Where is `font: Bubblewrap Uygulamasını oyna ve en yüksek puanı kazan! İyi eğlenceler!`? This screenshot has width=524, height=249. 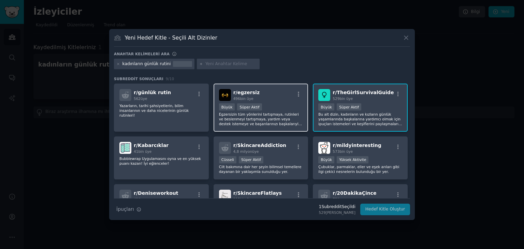 font: Bubblewrap Uygulamasını oyna ve en yüksek puanı kazan! İyi eğlenceler! is located at coordinates (160, 161).